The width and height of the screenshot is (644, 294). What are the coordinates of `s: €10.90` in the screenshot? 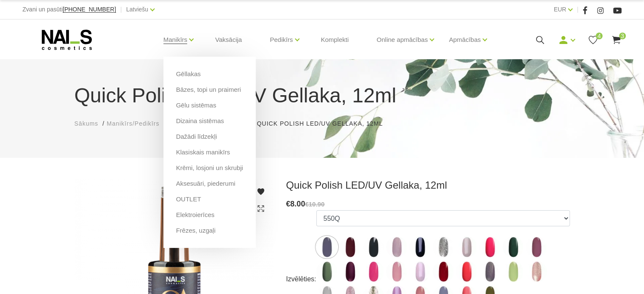 It's located at (315, 204).